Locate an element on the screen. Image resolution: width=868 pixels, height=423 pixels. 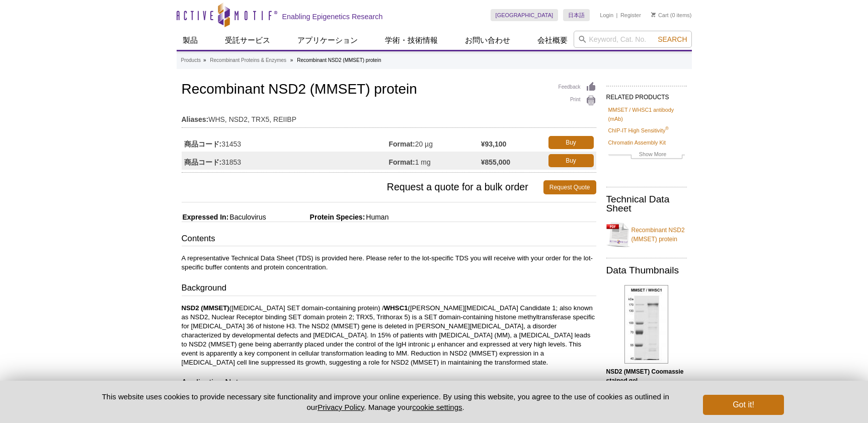
span: Protein Species: is located at coordinates (316, 217).